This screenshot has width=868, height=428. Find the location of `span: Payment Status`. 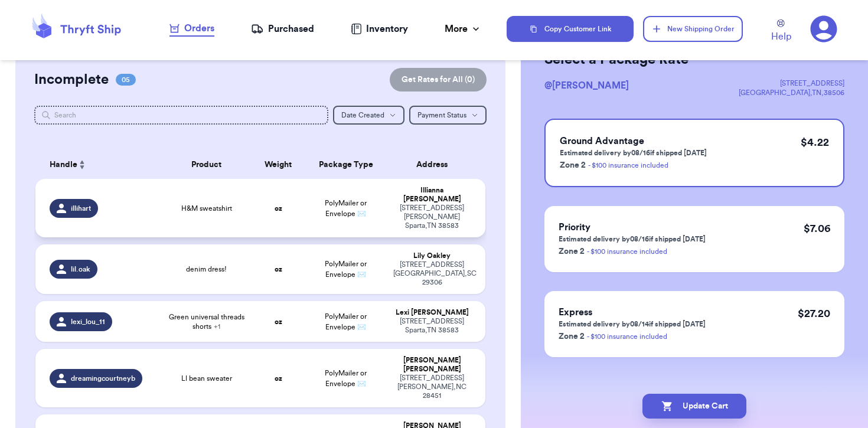

span: Payment Status is located at coordinates (442, 115).